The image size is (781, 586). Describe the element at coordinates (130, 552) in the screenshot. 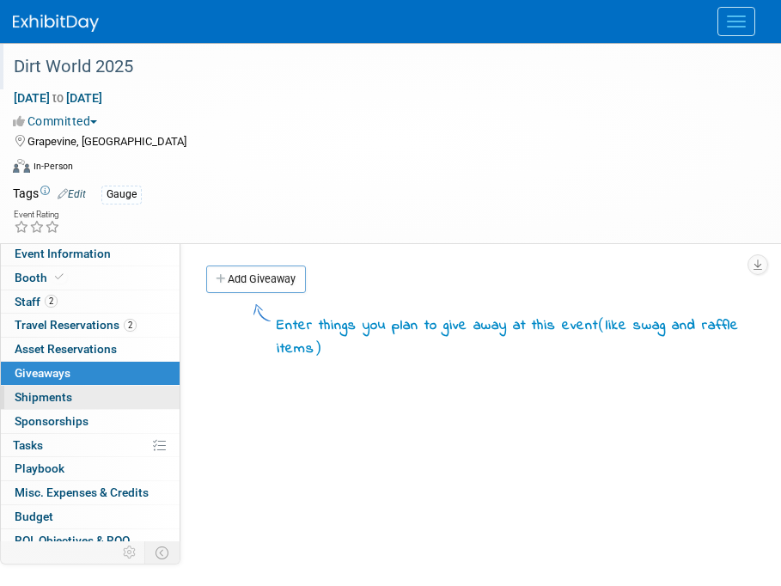

I see `td: Personalize Event Tab Strip` at that location.